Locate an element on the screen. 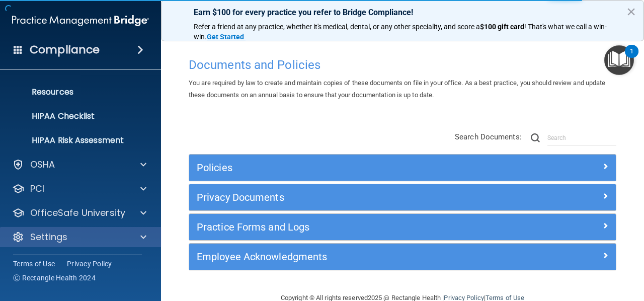  span: You are required by law to create and maintain copies of these documents on file in your office. ... is located at coordinates (397, 88).